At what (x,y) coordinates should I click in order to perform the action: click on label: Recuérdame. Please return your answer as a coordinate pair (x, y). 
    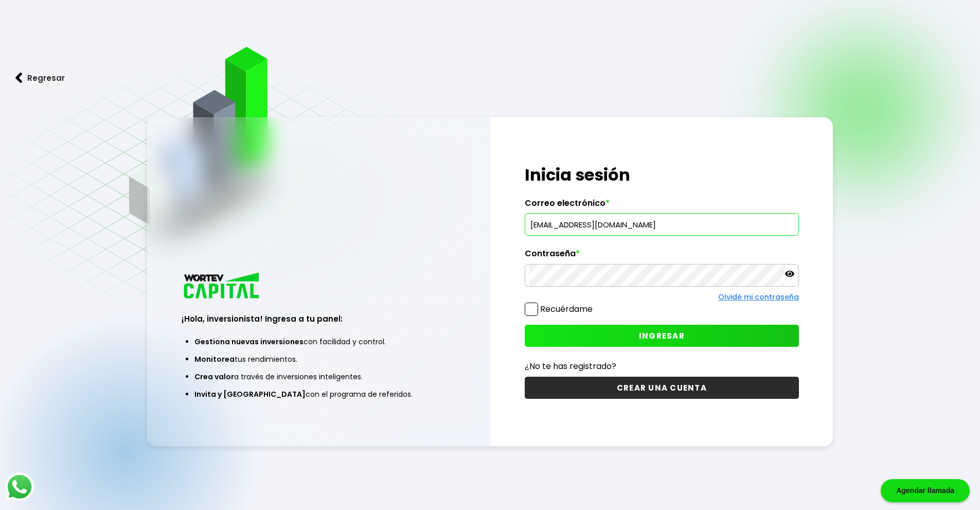
    Looking at the image, I should click on (567, 308).